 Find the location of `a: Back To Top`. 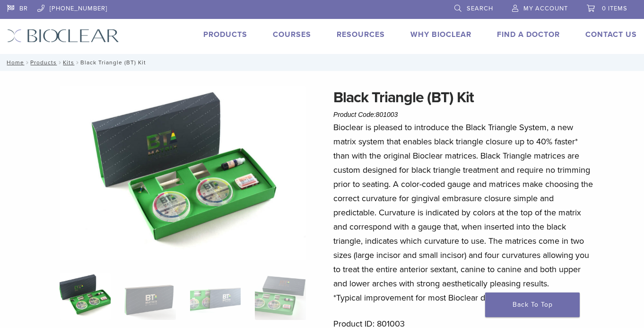

a: Back To Top is located at coordinates (532, 304).